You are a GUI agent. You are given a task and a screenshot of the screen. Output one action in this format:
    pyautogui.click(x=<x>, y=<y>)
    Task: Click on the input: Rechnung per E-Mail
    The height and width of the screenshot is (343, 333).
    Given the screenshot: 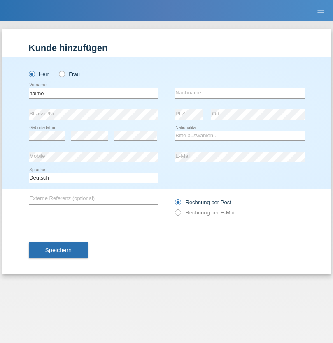 What is the action you would take?
    pyautogui.click(x=177, y=215)
    